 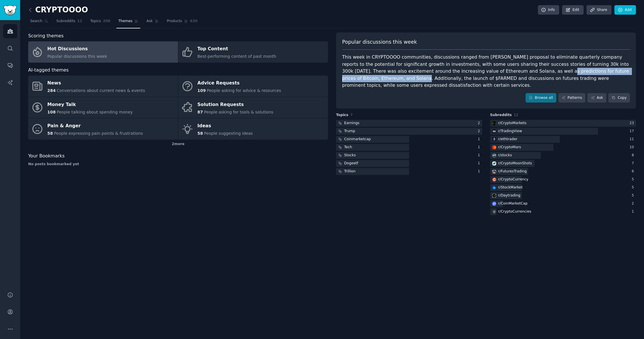 I want to click on span: People expressing pain points & frustrations, so click(x=98, y=133).